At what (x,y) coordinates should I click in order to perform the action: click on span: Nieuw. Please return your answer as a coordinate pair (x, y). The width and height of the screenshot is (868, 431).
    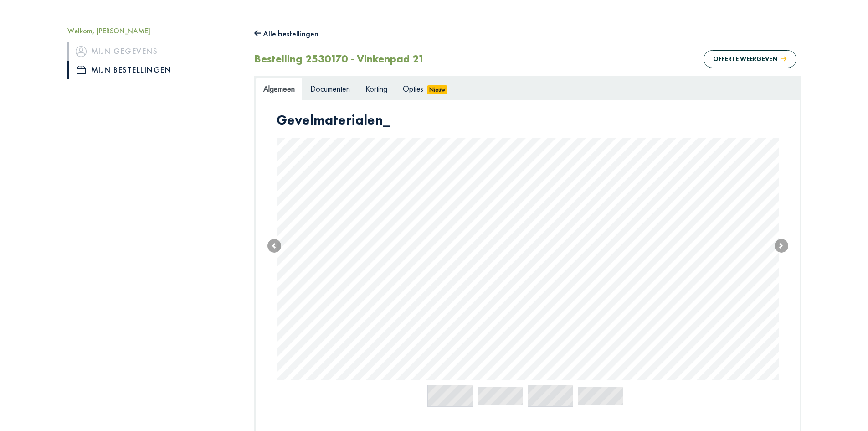
    Looking at the image, I should click on (437, 90).